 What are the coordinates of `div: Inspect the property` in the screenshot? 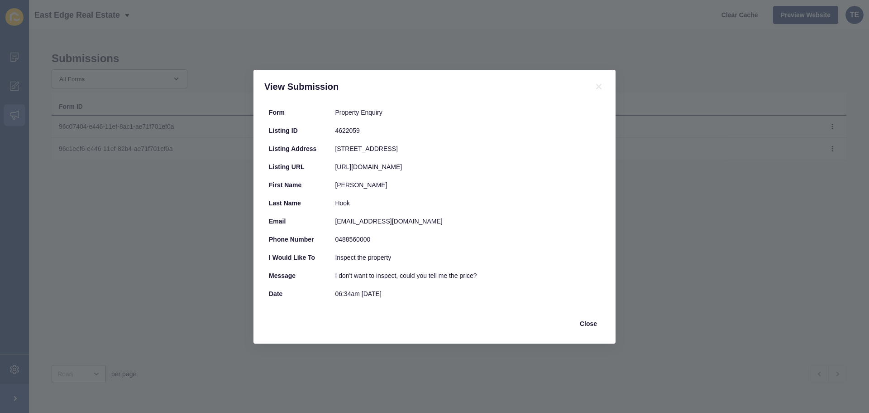 It's located at (468, 257).